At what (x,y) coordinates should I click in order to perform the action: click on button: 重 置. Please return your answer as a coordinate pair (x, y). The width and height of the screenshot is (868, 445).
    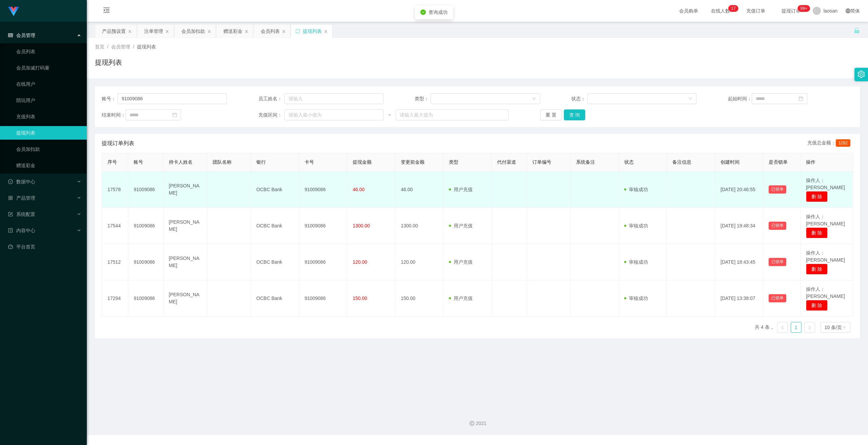
    Looking at the image, I should click on (551, 115).